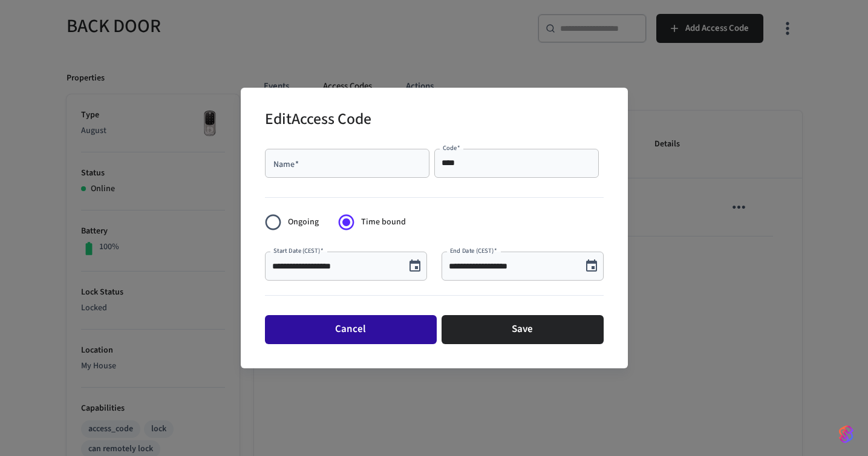 The width and height of the screenshot is (868, 456). I want to click on label: Code, so click(451, 148).